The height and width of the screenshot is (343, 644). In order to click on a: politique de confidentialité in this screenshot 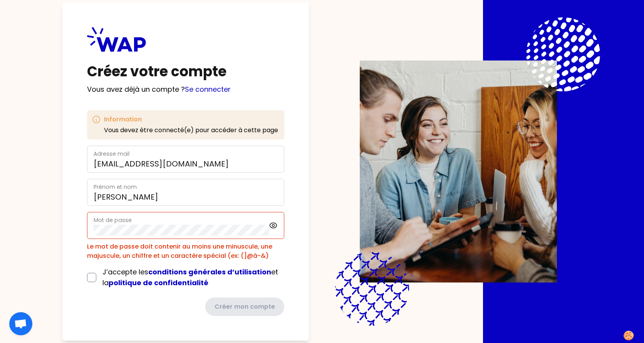, I will do `click(158, 283)`.